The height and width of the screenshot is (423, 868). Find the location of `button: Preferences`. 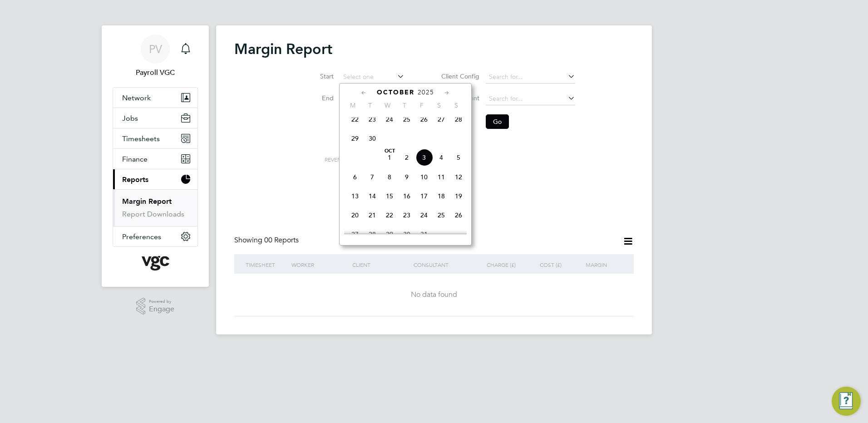

button: Preferences is located at coordinates (155, 236).